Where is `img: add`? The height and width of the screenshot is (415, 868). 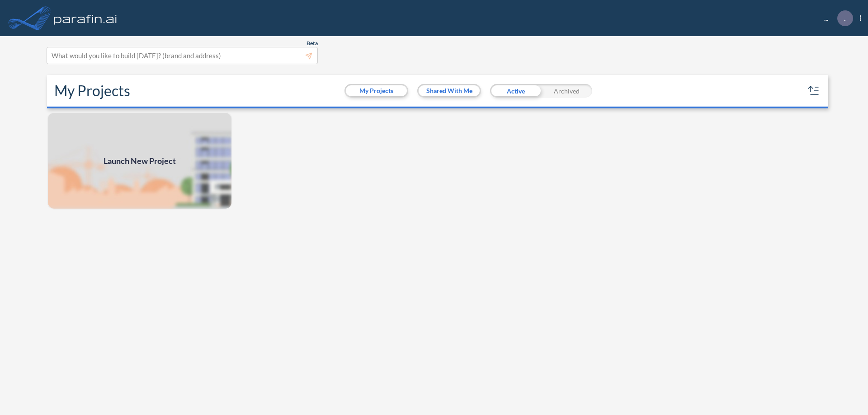 img: add is located at coordinates (140, 161).